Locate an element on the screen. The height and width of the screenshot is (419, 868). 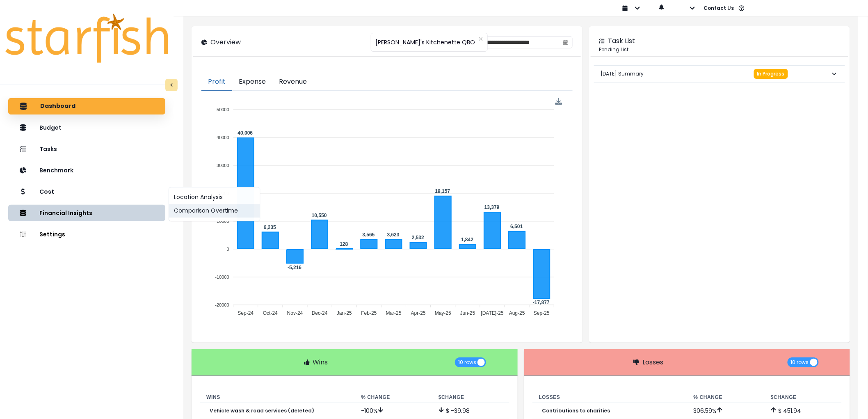
p: Wins is located at coordinates (321, 362).